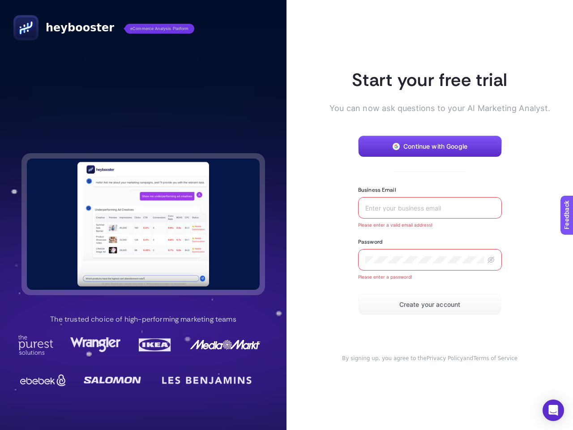 This screenshot has width=573, height=430. I want to click on p: The trusted choice of high-performing marketing teams, so click(143, 319).